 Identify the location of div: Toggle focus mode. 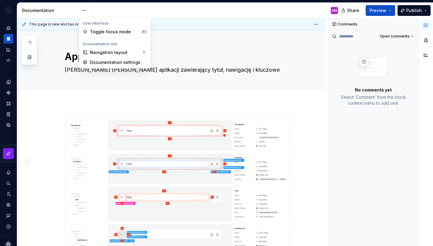
(114, 32).